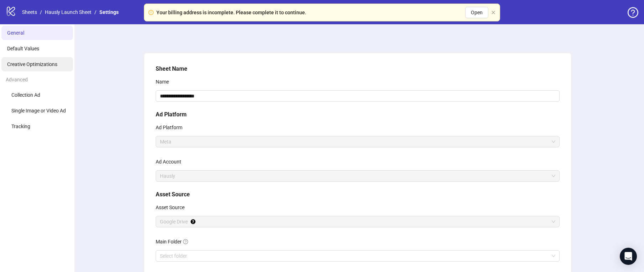 This screenshot has height=272, width=644. What do you see at coordinates (151, 12) in the screenshot?
I see `span: exclamation-circle` at bounding box center [151, 12].